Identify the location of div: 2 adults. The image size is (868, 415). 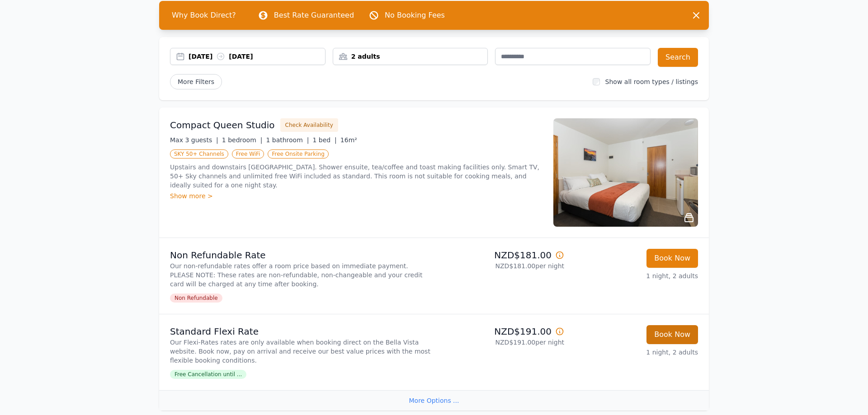
(411, 56).